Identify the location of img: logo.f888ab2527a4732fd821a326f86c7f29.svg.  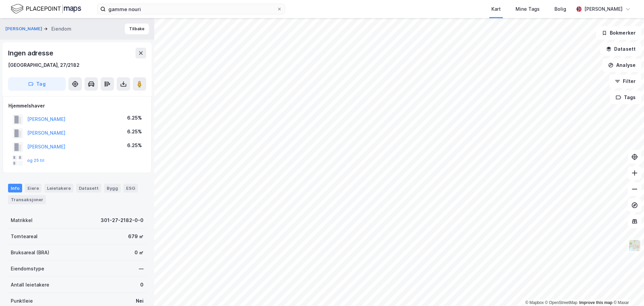
(46, 9).